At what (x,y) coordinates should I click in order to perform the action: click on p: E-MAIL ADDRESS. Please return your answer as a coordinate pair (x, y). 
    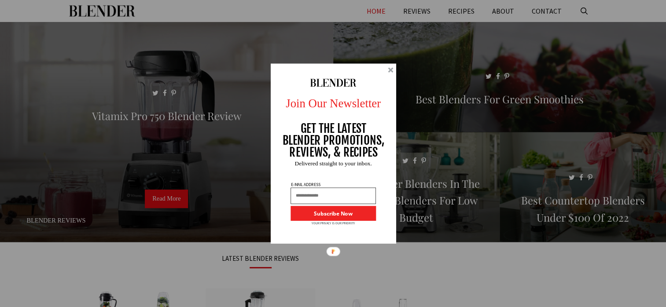
    Looking at the image, I should click on (305, 185).